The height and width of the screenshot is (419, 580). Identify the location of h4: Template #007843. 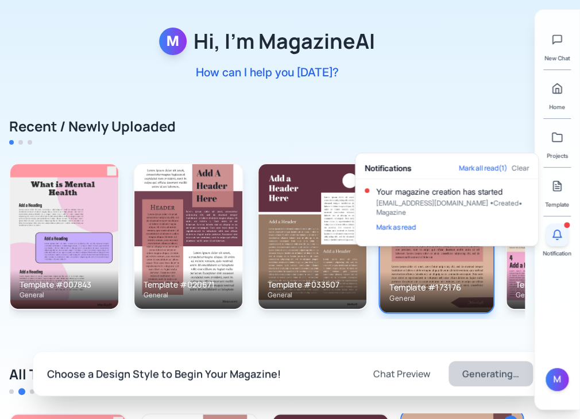
(64, 285).